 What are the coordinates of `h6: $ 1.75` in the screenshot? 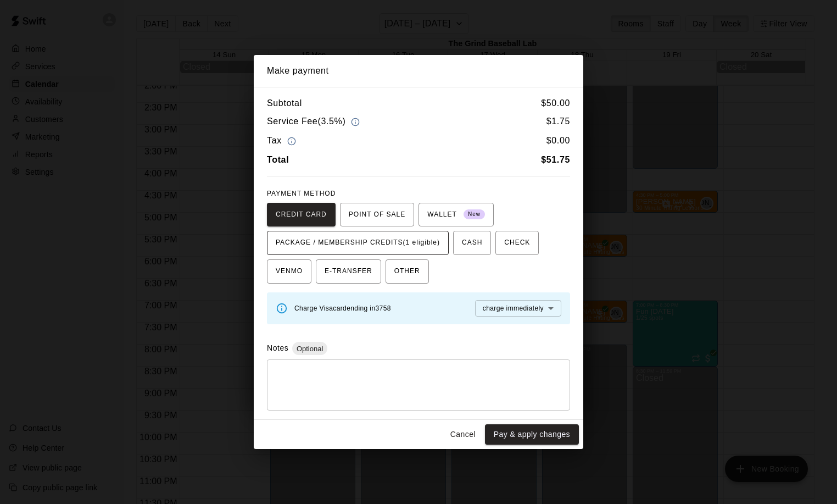 It's located at (558, 121).